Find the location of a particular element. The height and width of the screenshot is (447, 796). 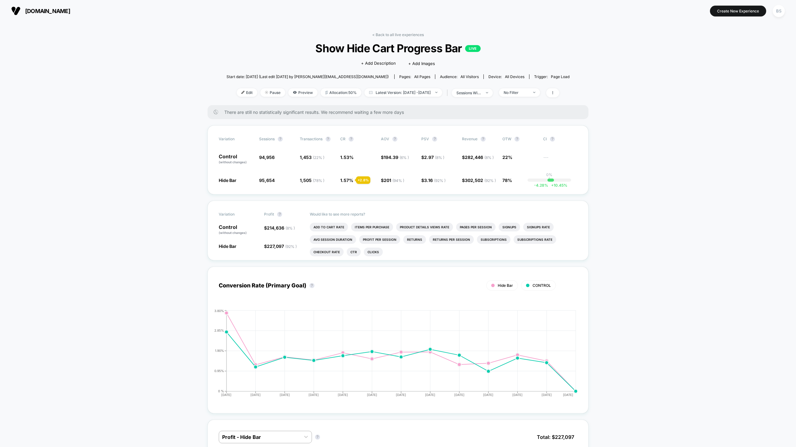

tspan: 0 % is located at coordinates (221, 391).